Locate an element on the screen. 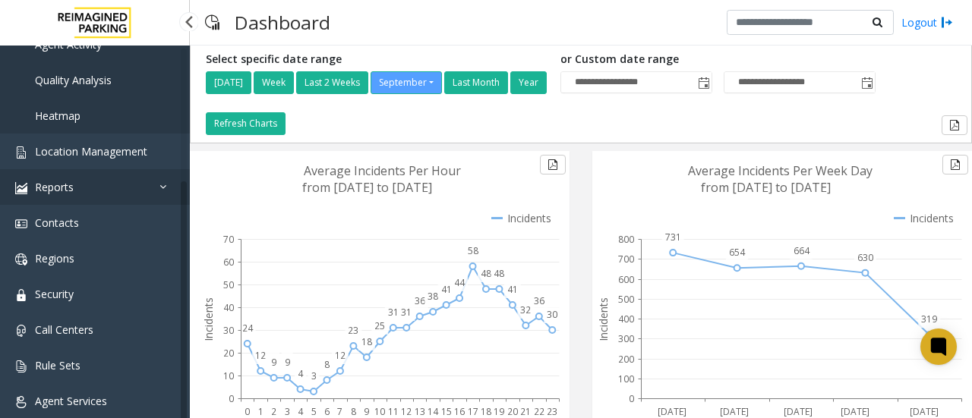  text: 16 is located at coordinates (459, 412).